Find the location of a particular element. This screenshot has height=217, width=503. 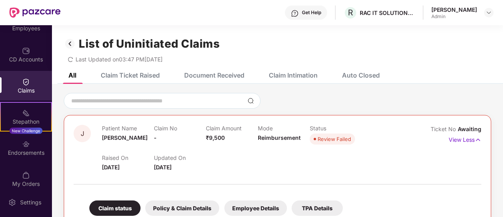

img: svg+xml;base64,PHN2ZyB3aWR0aD0iMzIiIGhlaWdodD0iMzIiIHZpZXdCb3g9IjAgMCAzMiAzMiIgZmlsbD0ibm9uZSIgeG... is located at coordinates (70, 44).